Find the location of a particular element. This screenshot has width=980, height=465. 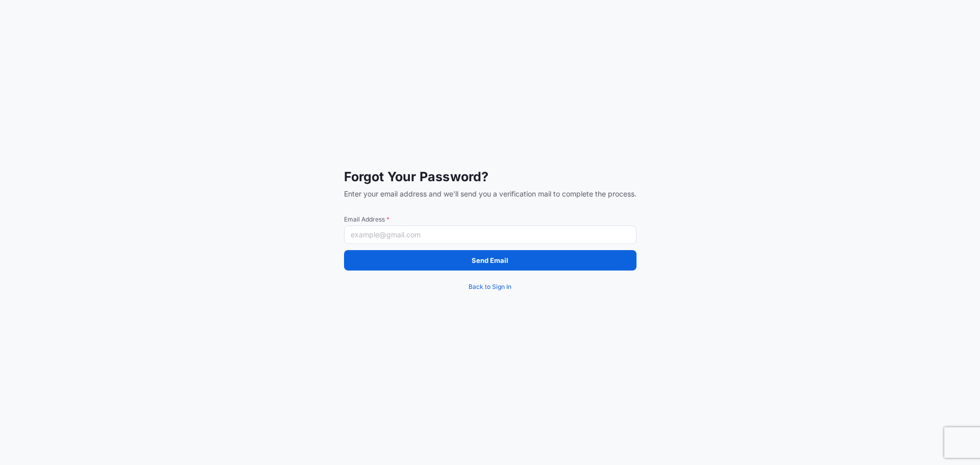

span: Back to Sign In is located at coordinates (490, 287).